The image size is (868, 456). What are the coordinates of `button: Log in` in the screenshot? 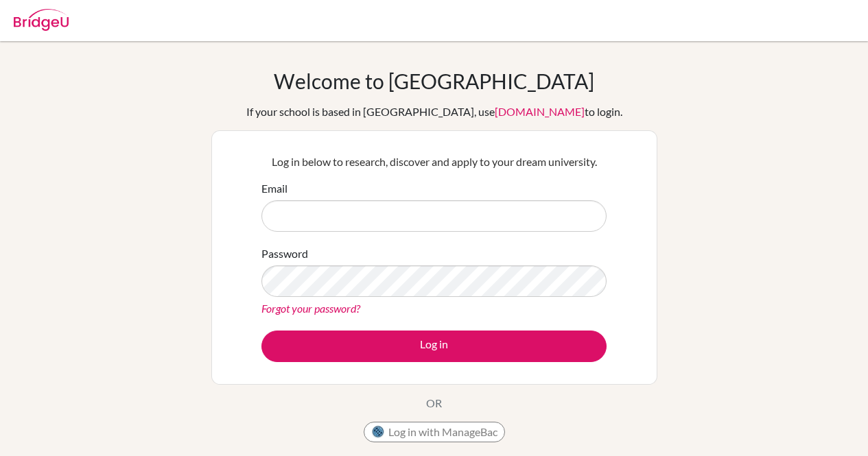 It's located at (433, 346).